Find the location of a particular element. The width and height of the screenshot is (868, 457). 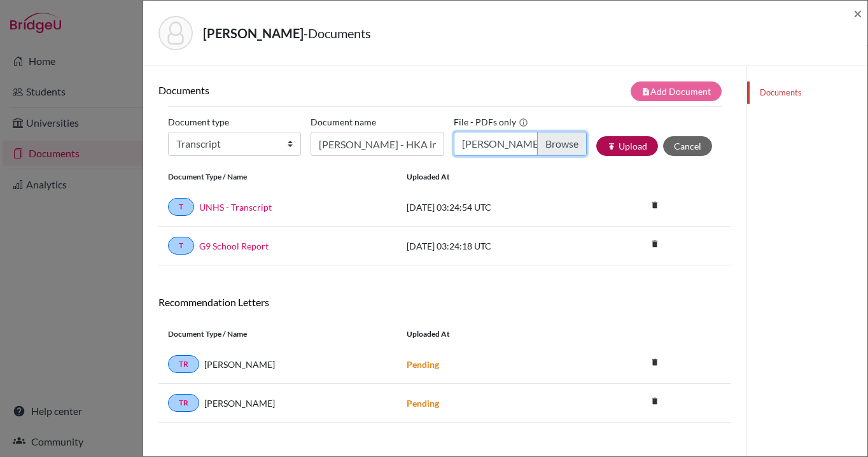

a: UNHS - Transcript is located at coordinates (235, 207).